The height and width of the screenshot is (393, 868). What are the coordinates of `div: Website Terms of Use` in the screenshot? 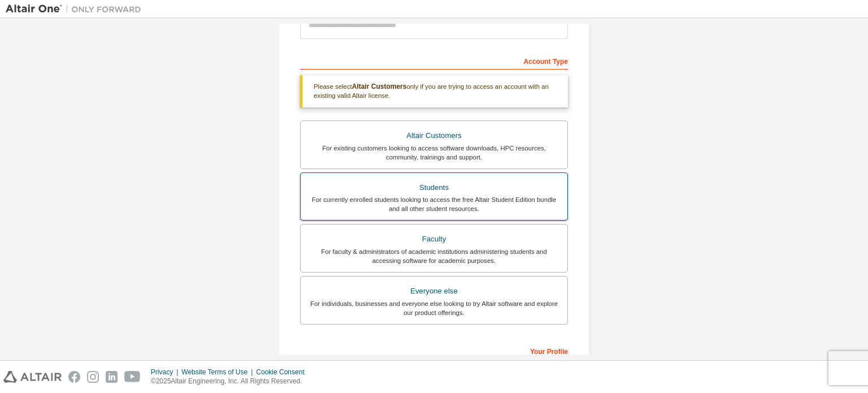 It's located at (219, 372).